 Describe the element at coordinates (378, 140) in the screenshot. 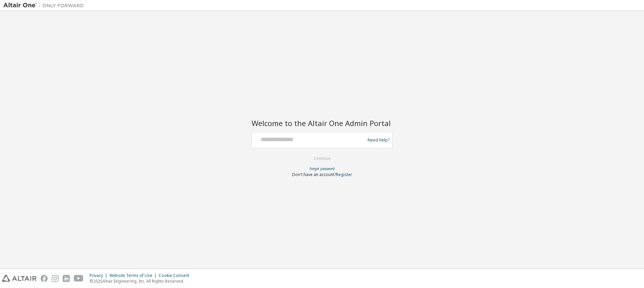

I see `a: Need Help?` at that location.